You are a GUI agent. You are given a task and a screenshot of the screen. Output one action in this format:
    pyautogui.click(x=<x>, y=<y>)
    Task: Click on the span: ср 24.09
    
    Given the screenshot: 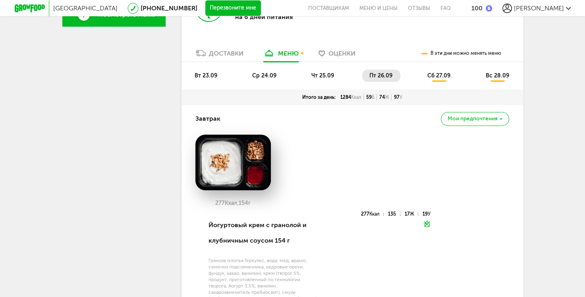 What is the action you would take?
    pyautogui.click(x=264, y=75)
    